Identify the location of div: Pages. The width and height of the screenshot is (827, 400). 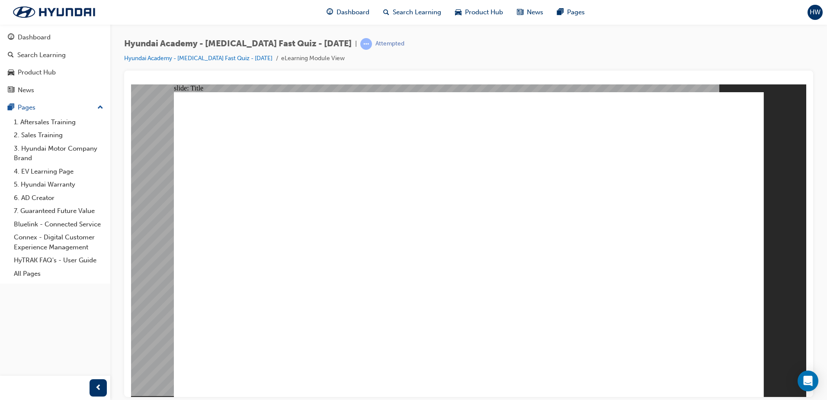
(26, 107).